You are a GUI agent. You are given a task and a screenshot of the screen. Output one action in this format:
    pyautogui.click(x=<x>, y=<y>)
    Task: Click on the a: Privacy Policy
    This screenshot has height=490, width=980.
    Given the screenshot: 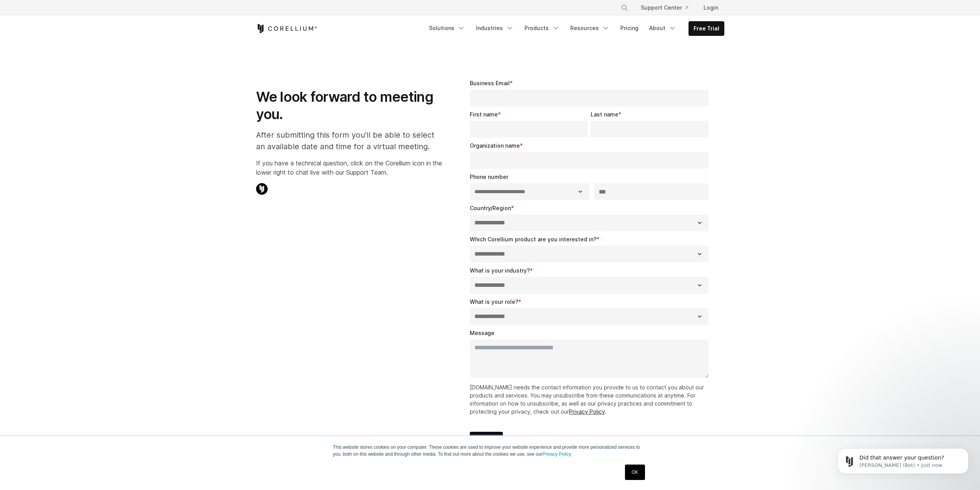 What is the action you would take?
    pyautogui.click(x=587, y=411)
    